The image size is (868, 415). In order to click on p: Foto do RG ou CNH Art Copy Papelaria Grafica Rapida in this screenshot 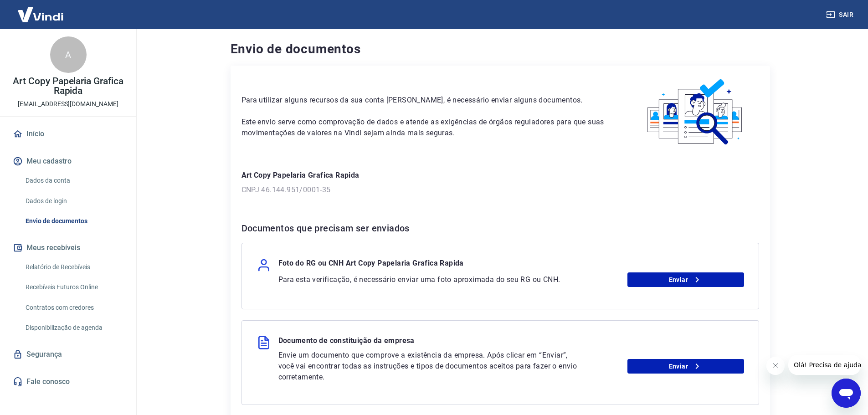, I will do `click(371, 265)`.